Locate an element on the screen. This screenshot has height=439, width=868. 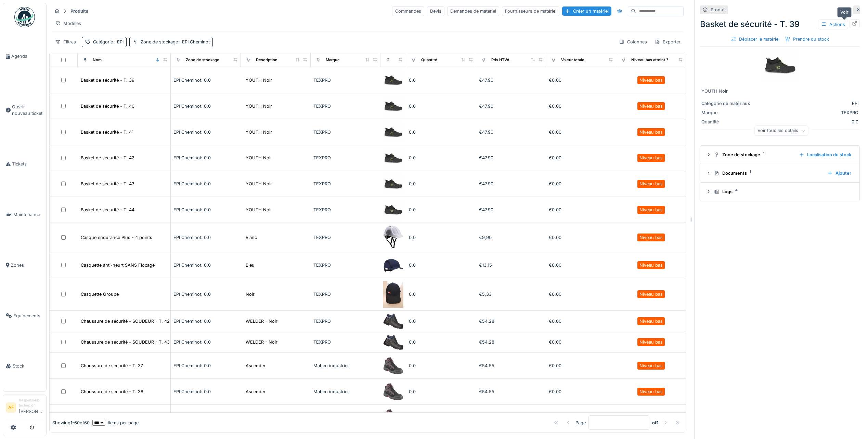
img: Basket de sécurité - T. 44 is located at coordinates (393, 210).